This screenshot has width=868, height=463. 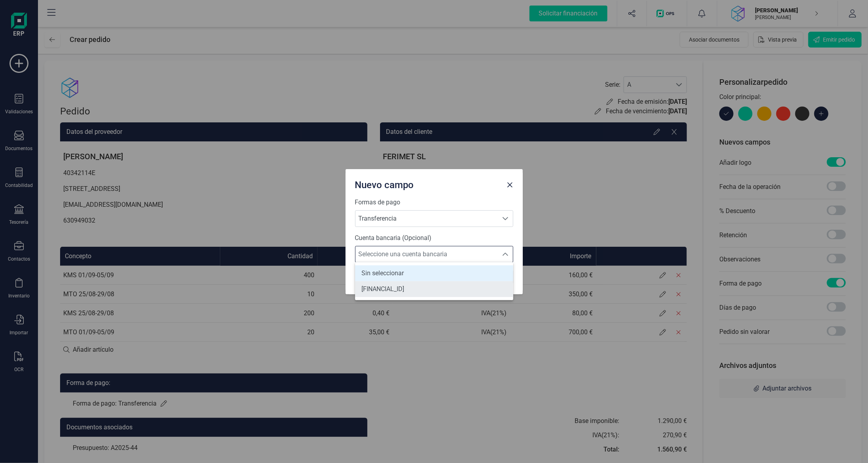 I want to click on span: Transferencia, so click(x=427, y=218).